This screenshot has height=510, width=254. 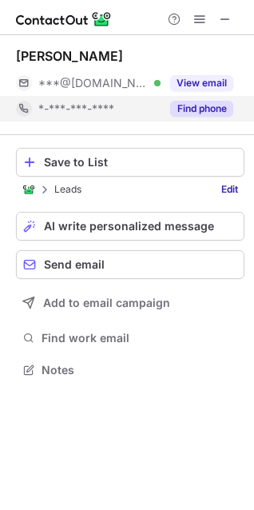 I want to click on span: Add to email campaign, so click(x=106, y=303).